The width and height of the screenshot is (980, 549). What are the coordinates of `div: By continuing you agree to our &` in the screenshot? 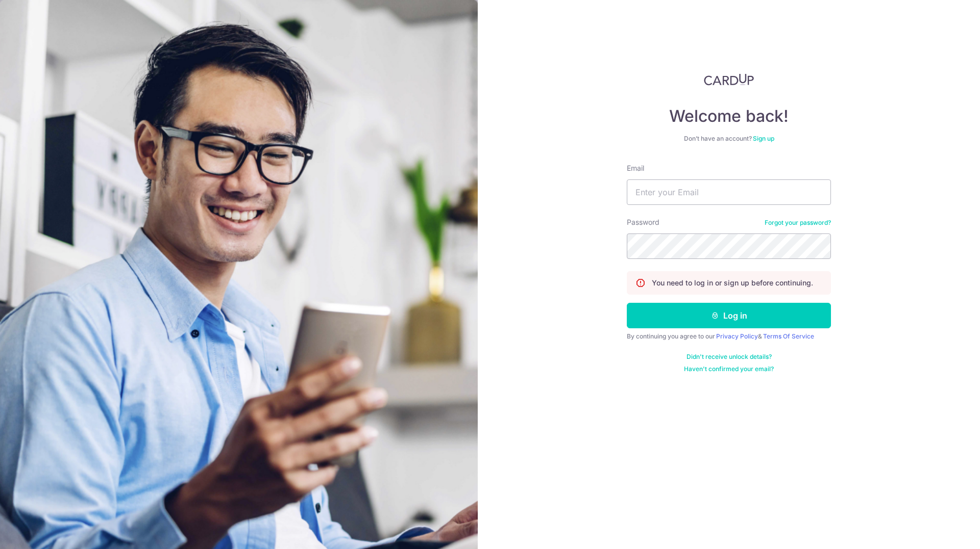 It's located at (728, 337).